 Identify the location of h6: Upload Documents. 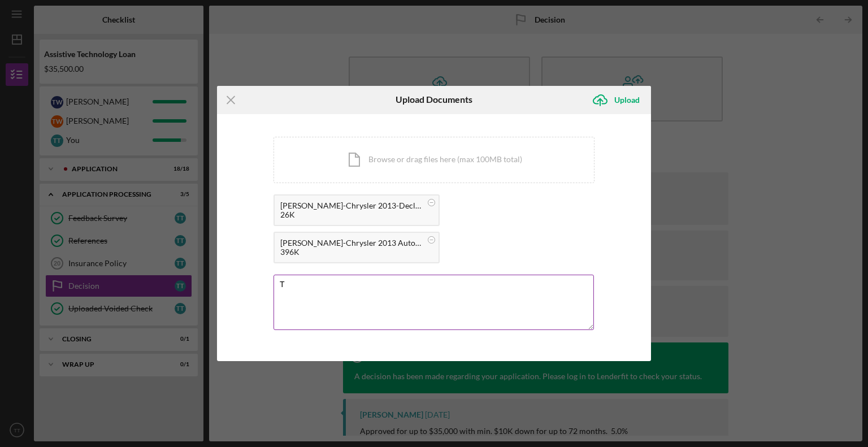
(434, 99).